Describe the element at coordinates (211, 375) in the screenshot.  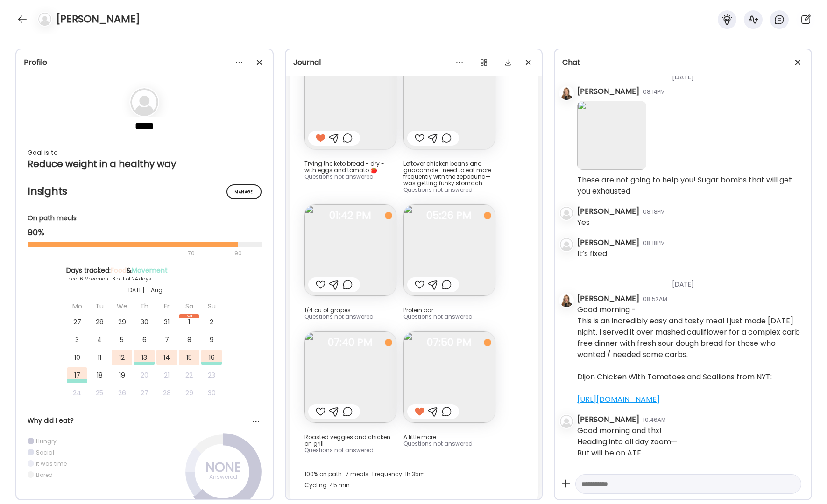
I see `div: 23` at that location.